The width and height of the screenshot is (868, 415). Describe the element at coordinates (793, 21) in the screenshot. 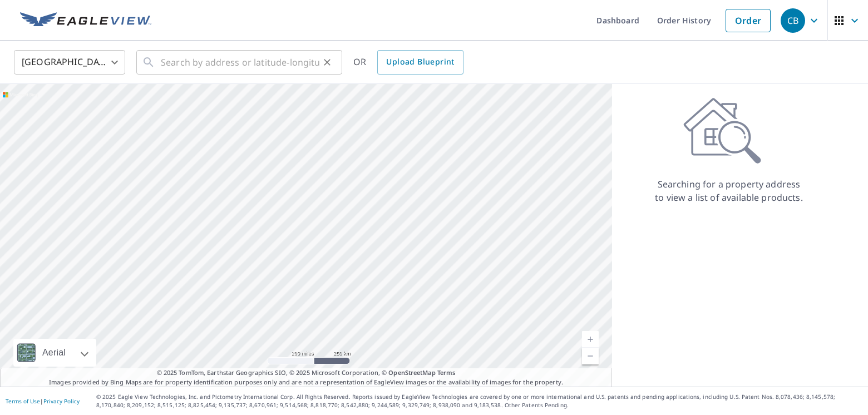

I see `div: CB` at that location.